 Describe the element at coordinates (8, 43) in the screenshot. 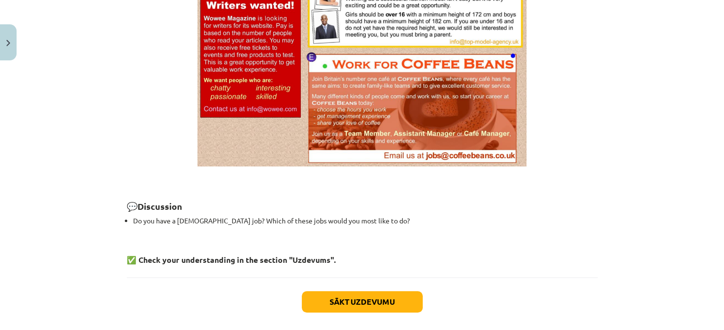

I see `img: icon-close-lesson-0947bae3869378f0d4975bcd49f059093ad1ed9edebbc8119c70593378902aed.svg` at that location.